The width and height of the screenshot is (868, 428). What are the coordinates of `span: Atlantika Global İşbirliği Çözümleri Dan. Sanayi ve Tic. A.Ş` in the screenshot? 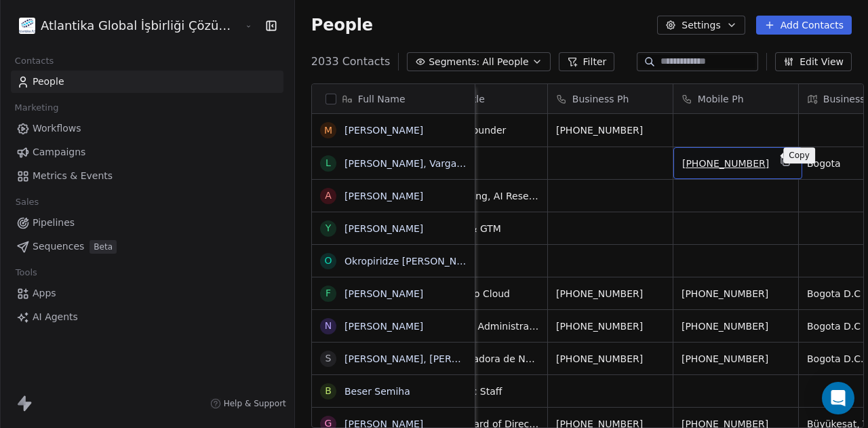 It's located at (141, 26).